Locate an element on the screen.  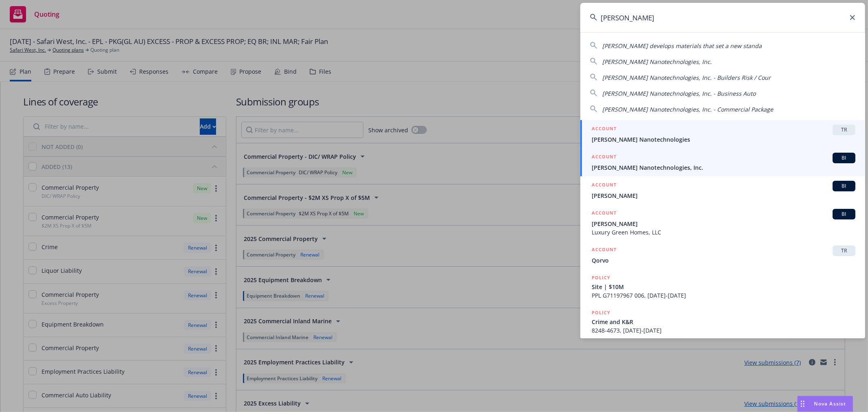
span: Crime and K&R is located at coordinates (723, 321).